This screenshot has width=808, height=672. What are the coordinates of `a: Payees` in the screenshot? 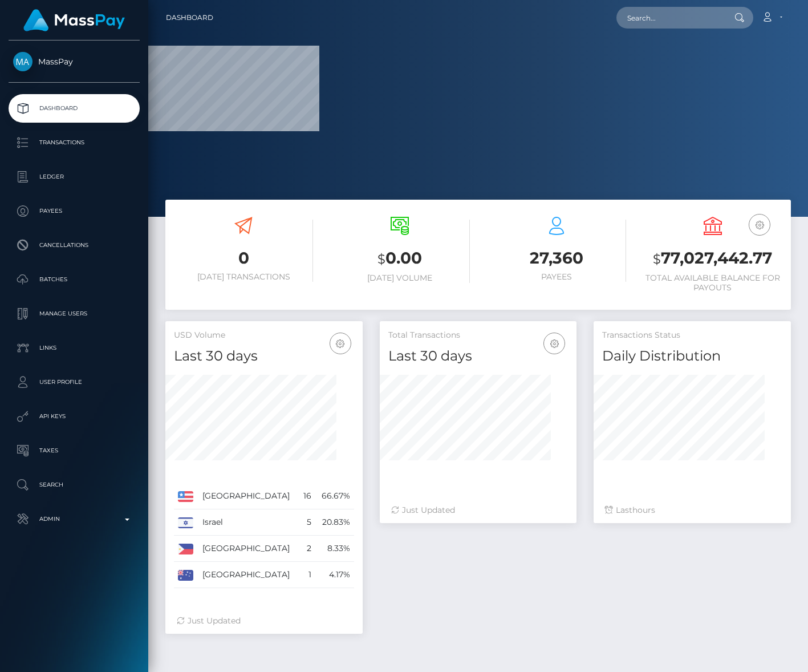 It's located at (74, 211).